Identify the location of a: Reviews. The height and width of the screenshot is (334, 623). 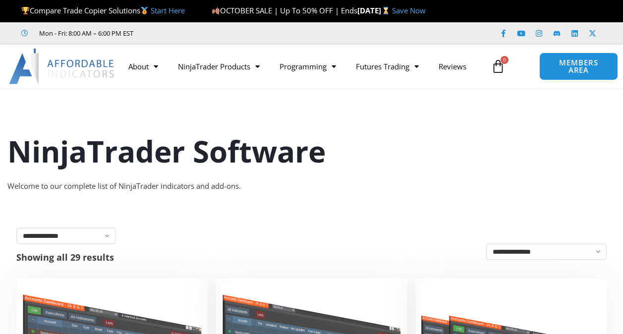
(453, 66).